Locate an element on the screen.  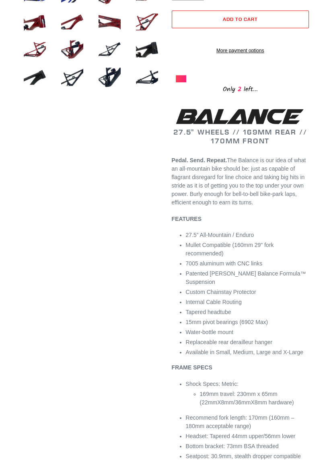
span: 27.5” All-Mountain / Enduro is located at coordinates (220, 235).